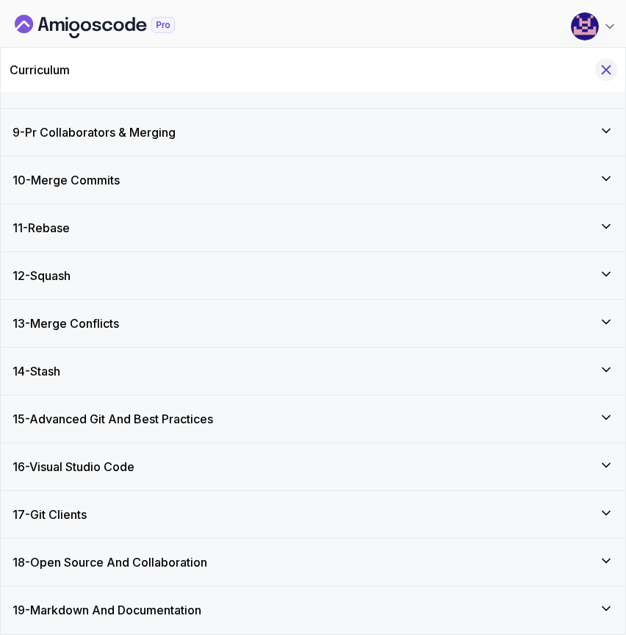  Describe the element at coordinates (112, 26) in the screenshot. I see `a: Dashboard` at that location.